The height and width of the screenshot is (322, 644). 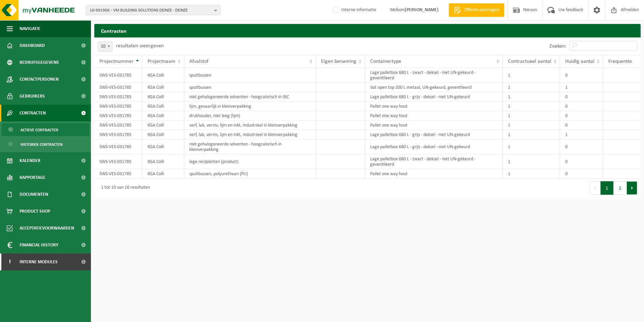 I want to click on span: Eigen benaming, so click(x=339, y=62).